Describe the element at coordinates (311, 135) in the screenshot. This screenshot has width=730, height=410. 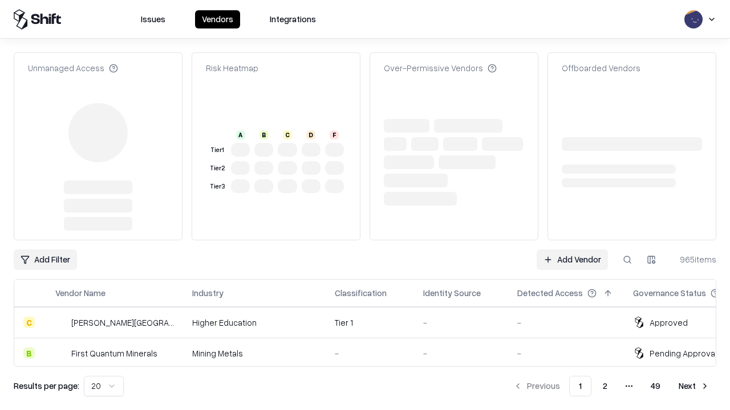
I see `div: D` at that location.